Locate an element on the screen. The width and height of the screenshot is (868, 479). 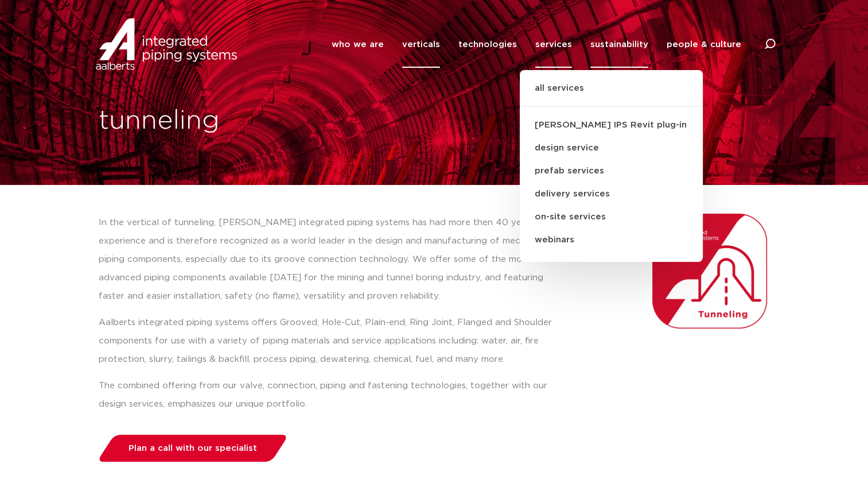
h1: tunneling is located at coordinates (264, 121).